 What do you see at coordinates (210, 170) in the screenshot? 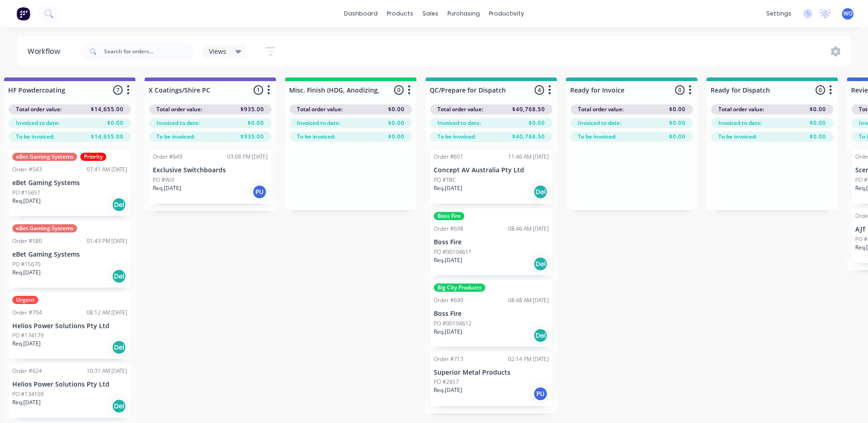
I see `p: Exclusive Switchboards` at bounding box center [210, 170].